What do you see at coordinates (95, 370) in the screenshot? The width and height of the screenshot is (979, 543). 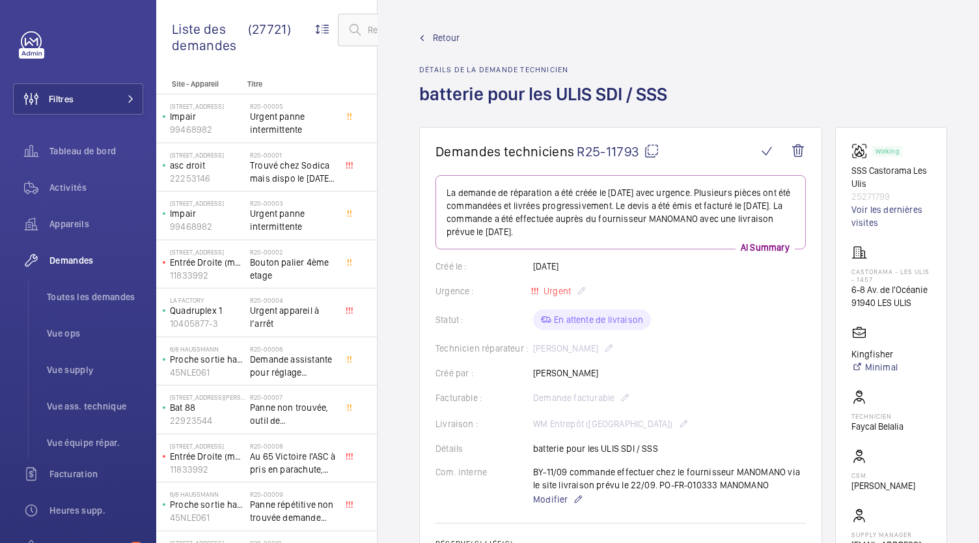 I see `span: Vue supply` at bounding box center [95, 370].